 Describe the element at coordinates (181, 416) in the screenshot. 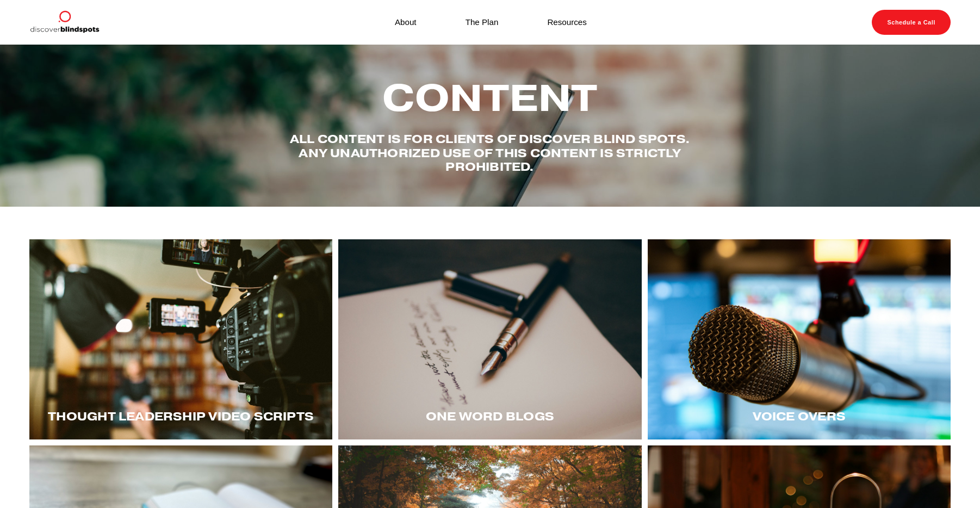

I see `span: Thought LEadership Video Scripts` at that location.